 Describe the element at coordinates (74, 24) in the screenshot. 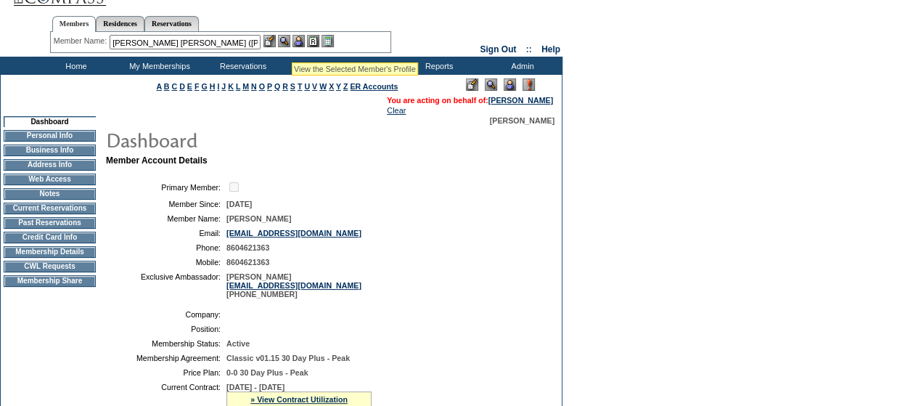

I see `a: Members` at that location.